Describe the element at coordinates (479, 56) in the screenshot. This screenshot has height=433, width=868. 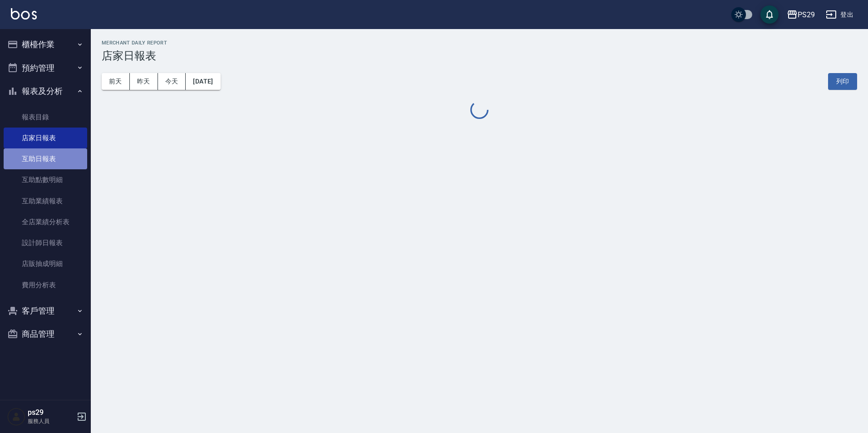
I see `h3: 店家日報表` at that location.